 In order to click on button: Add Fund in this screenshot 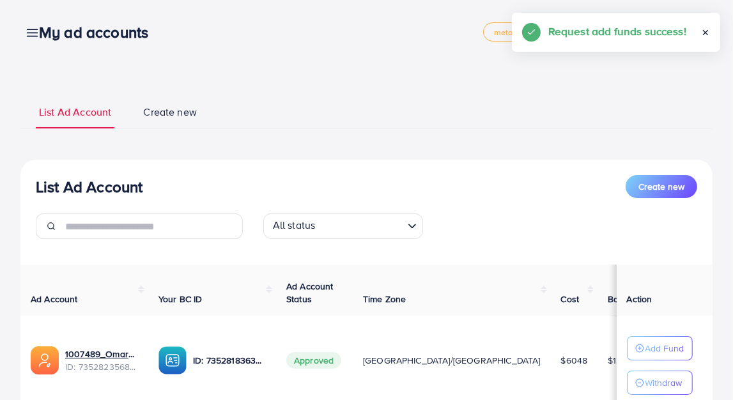, I will do `click(660, 348)`.